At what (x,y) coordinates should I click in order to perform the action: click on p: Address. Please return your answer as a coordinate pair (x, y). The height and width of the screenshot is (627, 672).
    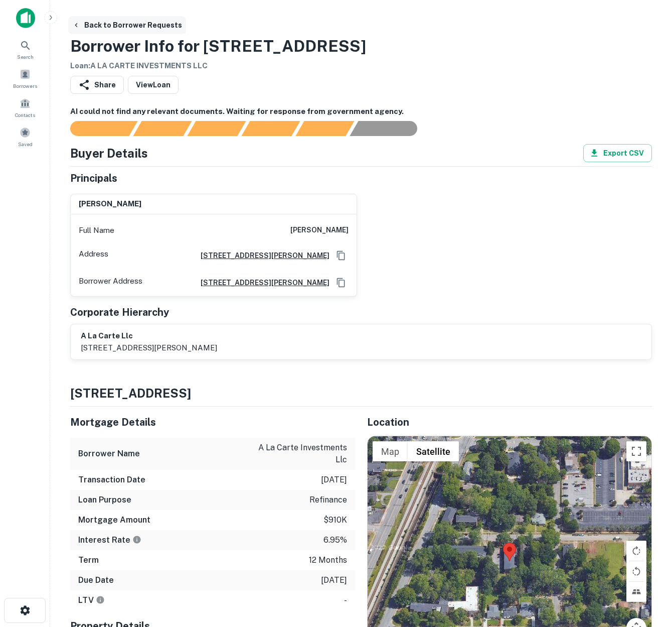
    Looking at the image, I should click on (93, 256).